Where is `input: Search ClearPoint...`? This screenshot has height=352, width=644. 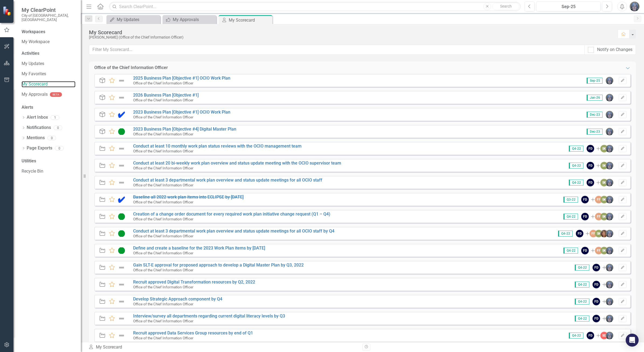 input: Search ClearPoint... is located at coordinates (315, 6).